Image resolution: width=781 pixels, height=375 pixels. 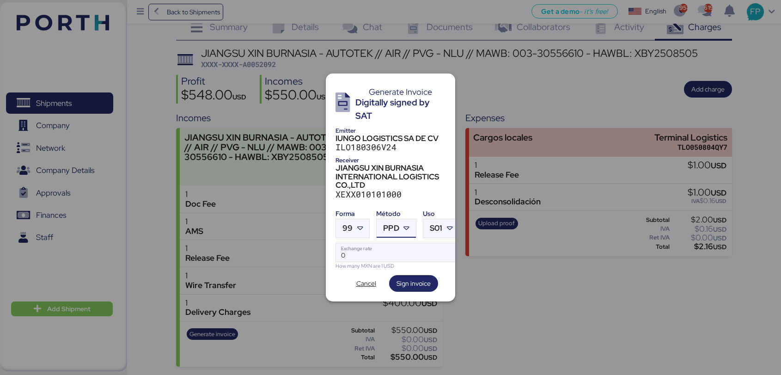 I want to click on button: Sign invoice, so click(x=414, y=283).